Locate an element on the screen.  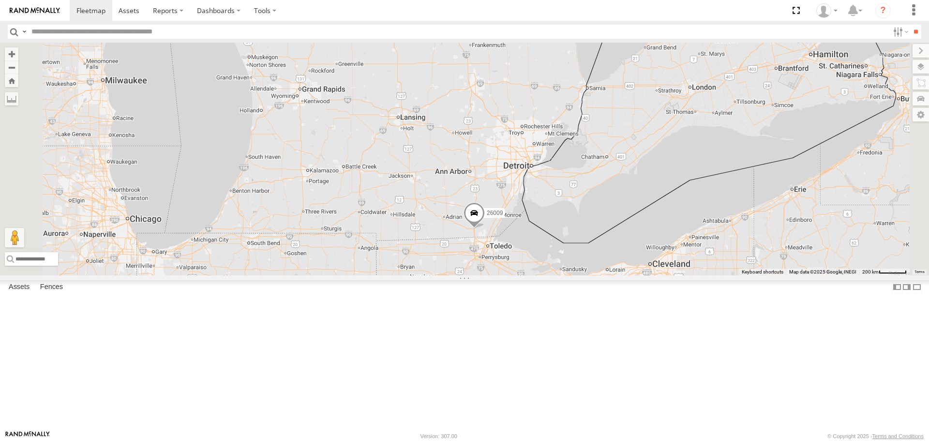
img: rand-logo.svg is located at coordinates (35, 11).